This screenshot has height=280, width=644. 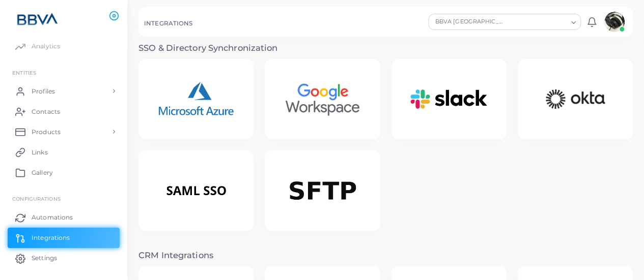 What do you see at coordinates (25, 28) in the screenshot?
I see `span: INSIGHTS` at bounding box center [25, 28].